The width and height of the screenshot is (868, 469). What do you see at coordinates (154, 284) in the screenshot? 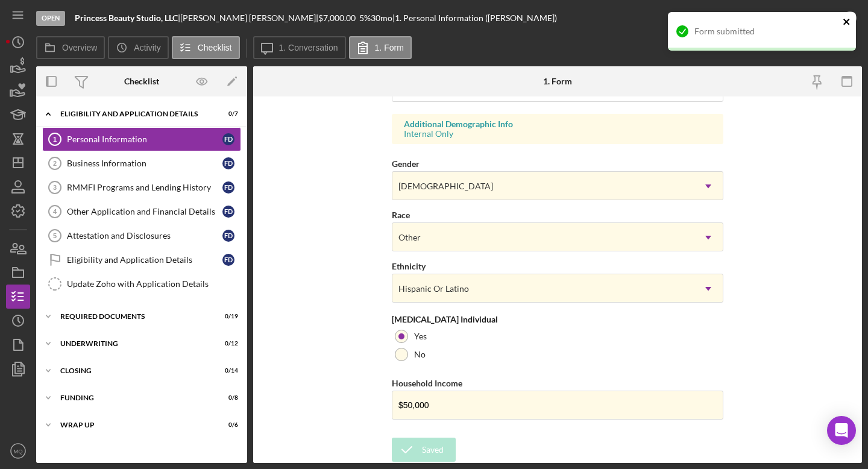
I see `div: Update Zoho with Application Details` at bounding box center [154, 284].